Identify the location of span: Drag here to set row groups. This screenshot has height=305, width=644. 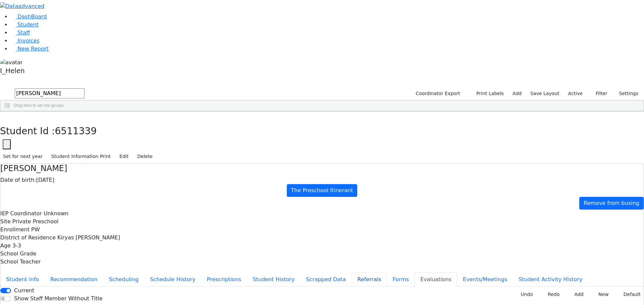
(38, 106).